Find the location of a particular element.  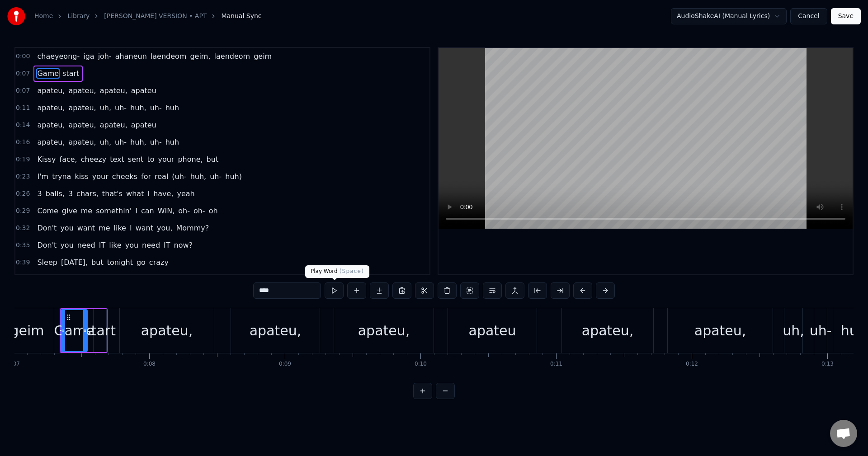

span: Mommy? is located at coordinates (192, 228).